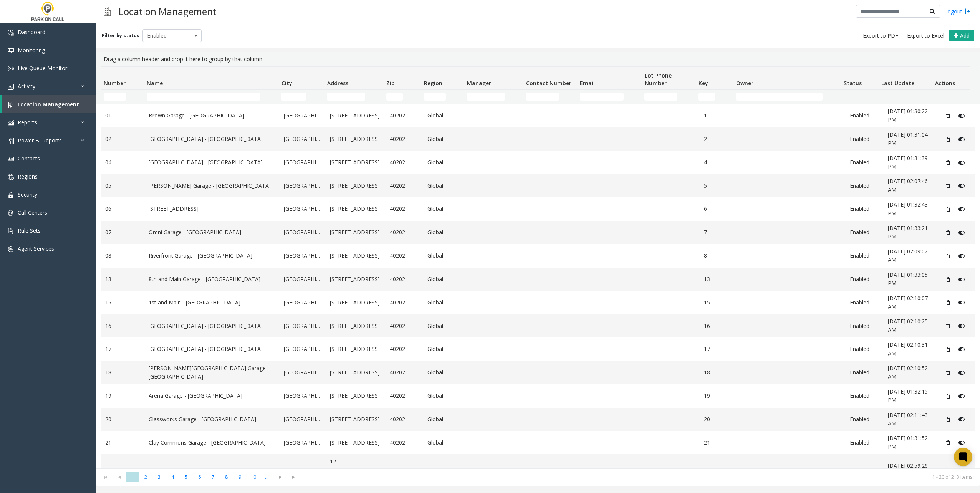  I want to click on span: Page 7, so click(213, 477).